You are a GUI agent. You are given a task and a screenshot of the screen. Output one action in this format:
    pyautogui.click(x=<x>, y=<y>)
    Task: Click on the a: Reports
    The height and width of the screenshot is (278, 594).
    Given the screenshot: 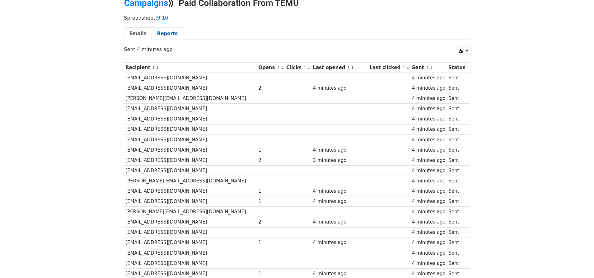 What is the action you would take?
    pyautogui.click(x=167, y=34)
    